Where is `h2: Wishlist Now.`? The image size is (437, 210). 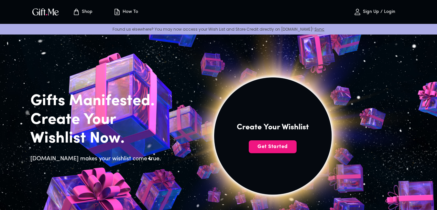
h2: Wishlist Now. is located at coordinates (98, 139).